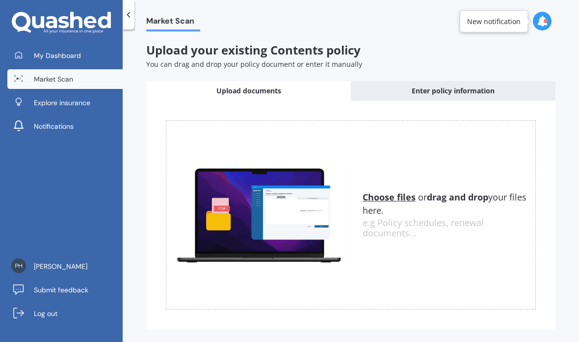  Describe the element at coordinates (449, 228) in the screenshot. I see `div: e.g Policy schedules, renewal documents...` at that location.